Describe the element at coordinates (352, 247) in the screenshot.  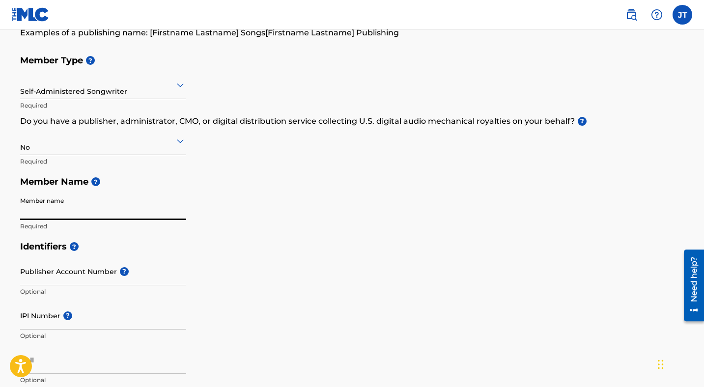
I see `h5: Identifiers` at that location.